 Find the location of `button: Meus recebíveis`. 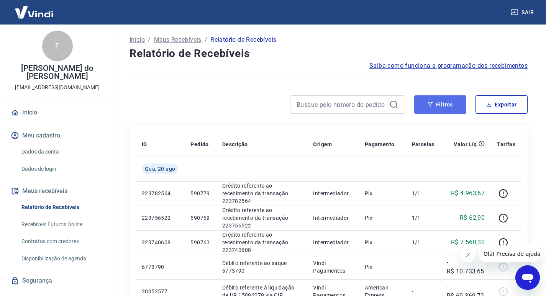

button: Meus recebíveis is located at coordinates (57, 191).